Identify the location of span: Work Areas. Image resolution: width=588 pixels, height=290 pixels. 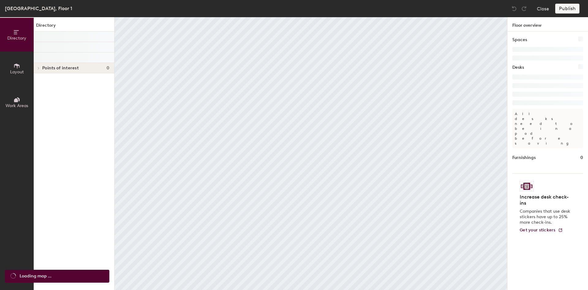
(17, 105).